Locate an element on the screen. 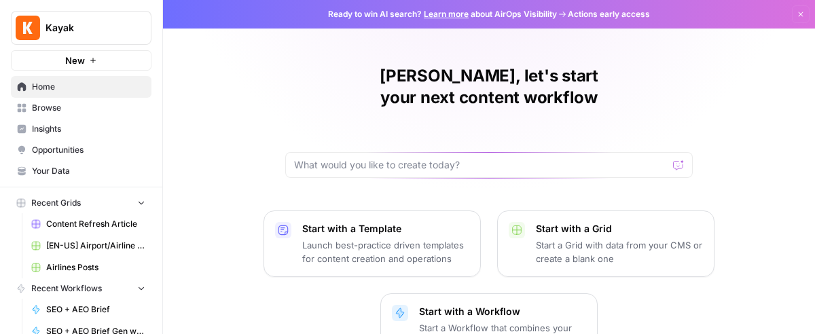  a: Opportunities is located at coordinates (81, 150).